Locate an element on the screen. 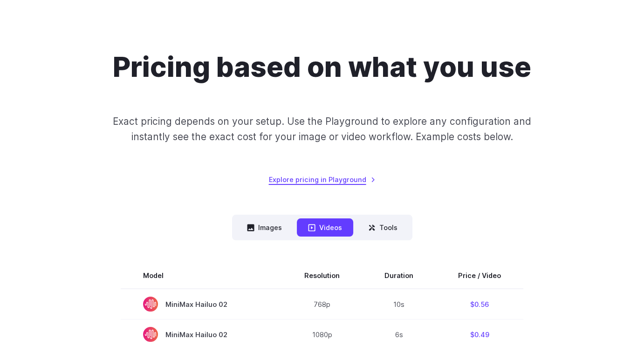 The height and width of the screenshot is (346, 644). a: Explore pricing in Playground is located at coordinates (322, 179).